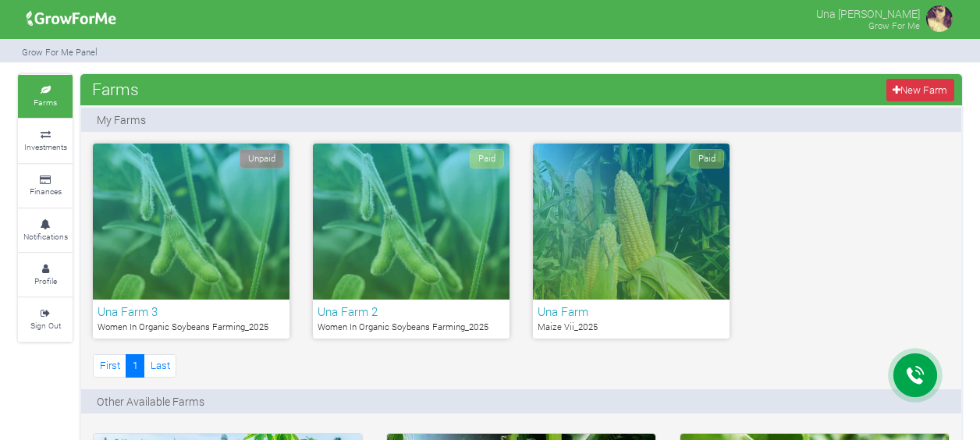  Describe the element at coordinates (632, 327) in the screenshot. I see `p: Maize Vii_2025` at that location.